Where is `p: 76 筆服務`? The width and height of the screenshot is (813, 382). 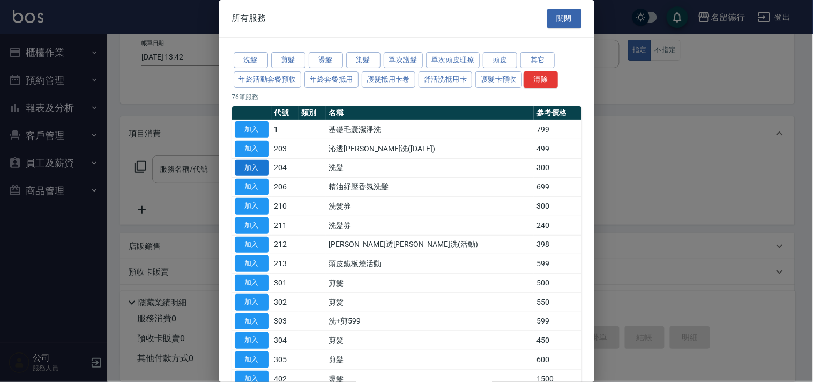
p: 76 筆服務 is located at coordinates (407, 97).